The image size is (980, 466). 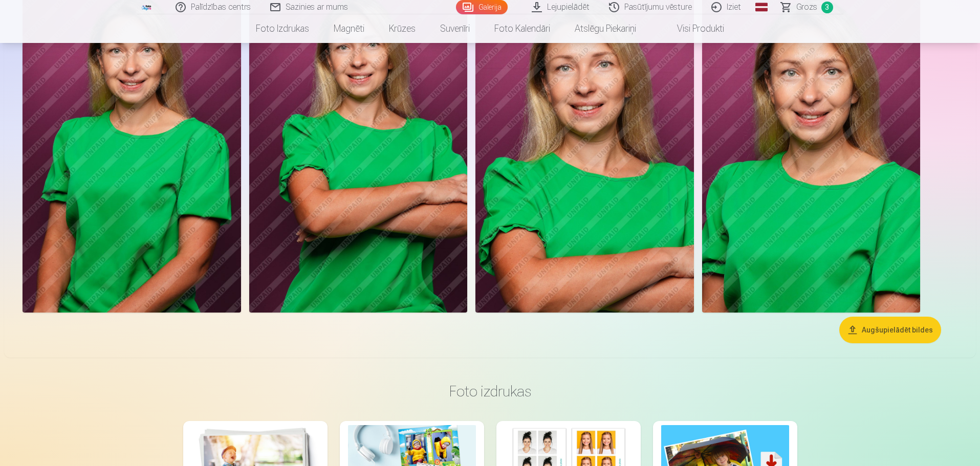 What do you see at coordinates (606, 28) in the screenshot?
I see `a: Atslēgu piekariņi` at bounding box center [606, 28].